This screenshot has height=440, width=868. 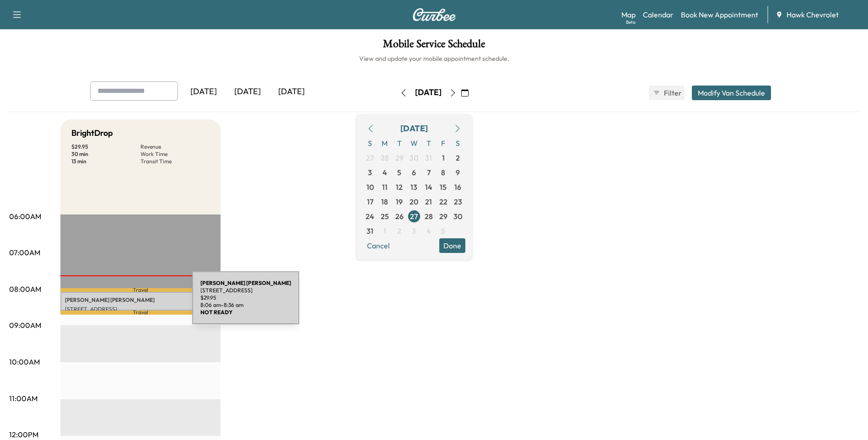 What do you see at coordinates (175, 147) in the screenshot?
I see `p: Revenue` at bounding box center [175, 147].